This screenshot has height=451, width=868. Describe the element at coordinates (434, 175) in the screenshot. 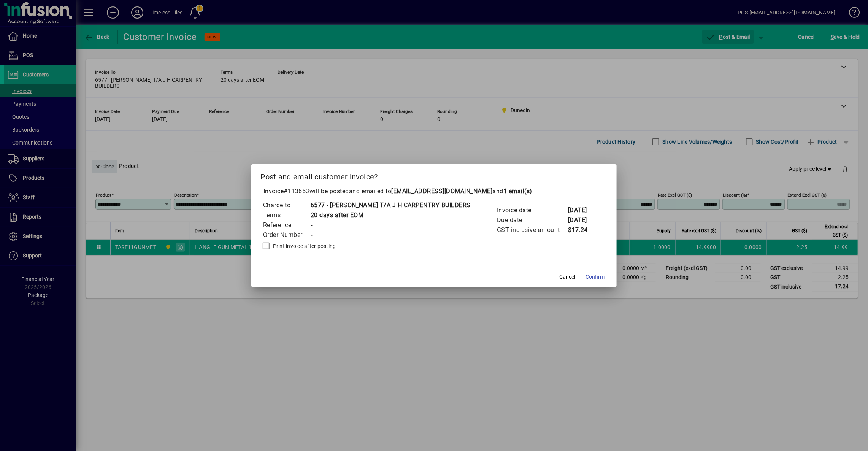

I see `h2: Post and email customer invoice?` at that location.